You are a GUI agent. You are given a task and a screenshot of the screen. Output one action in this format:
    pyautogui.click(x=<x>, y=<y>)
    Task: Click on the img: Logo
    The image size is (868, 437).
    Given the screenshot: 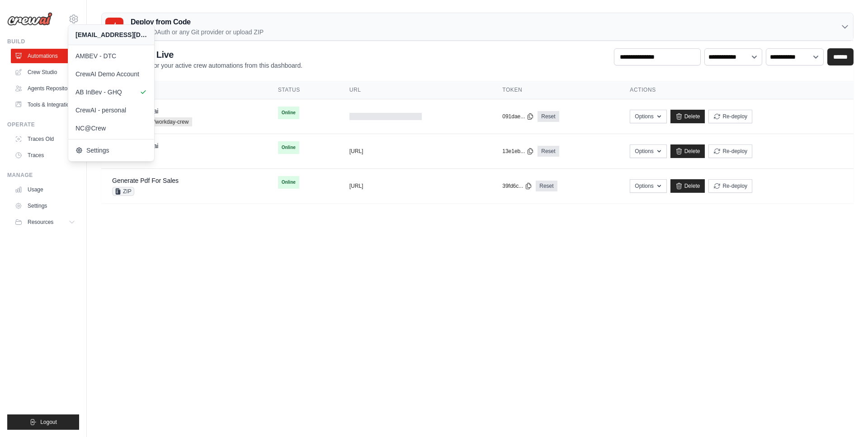 What is the action you would take?
    pyautogui.click(x=30, y=19)
    